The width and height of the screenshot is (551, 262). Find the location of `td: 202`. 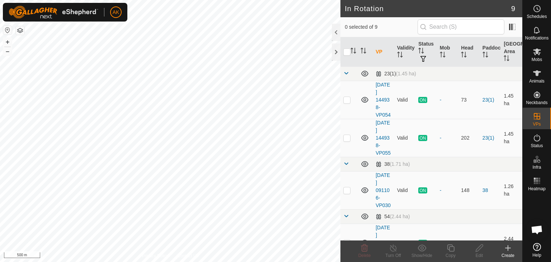

td: 202 is located at coordinates (469, 138).